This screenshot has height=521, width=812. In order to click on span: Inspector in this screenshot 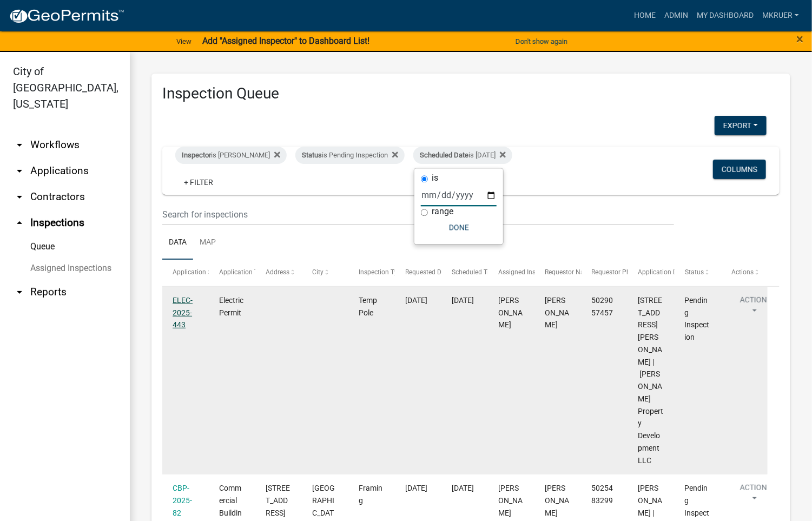, I will do `click(197, 155)`.